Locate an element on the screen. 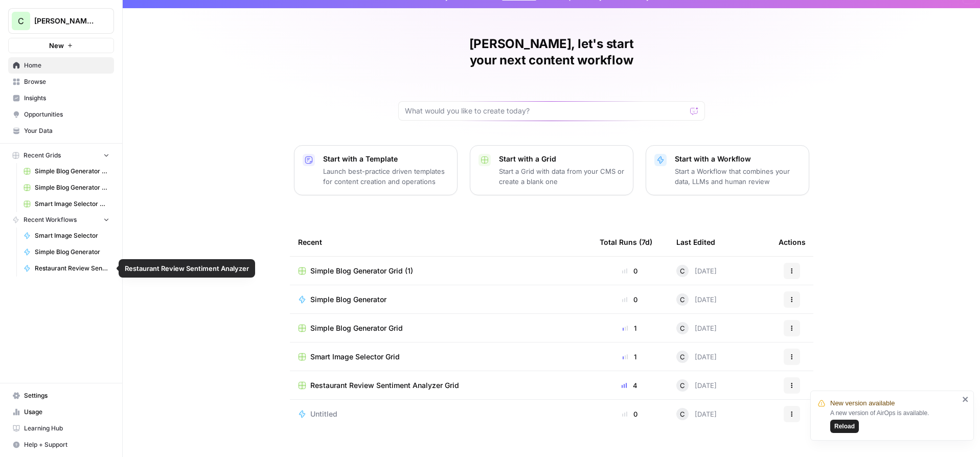 The image size is (980, 457). button: Start with a TemplateLaunch best-practice driven templates for content creation and operations is located at coordinates (375, 170).